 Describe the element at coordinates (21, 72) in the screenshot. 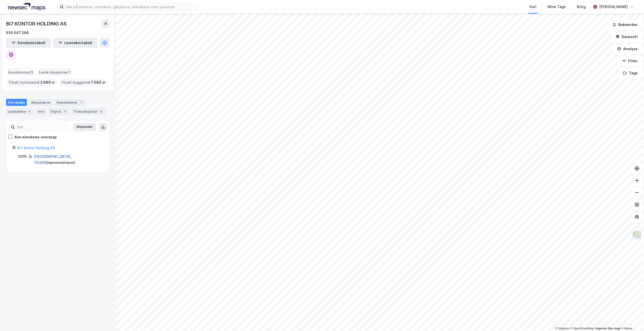

I see `div: Eiendommer :` at that location.